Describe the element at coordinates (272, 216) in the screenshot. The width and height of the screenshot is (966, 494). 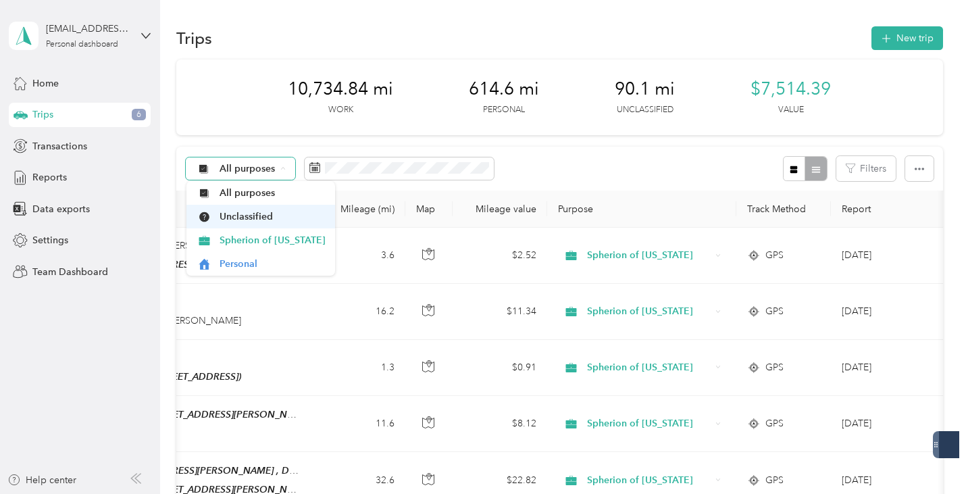
I see `span: Unclassified` at that location.